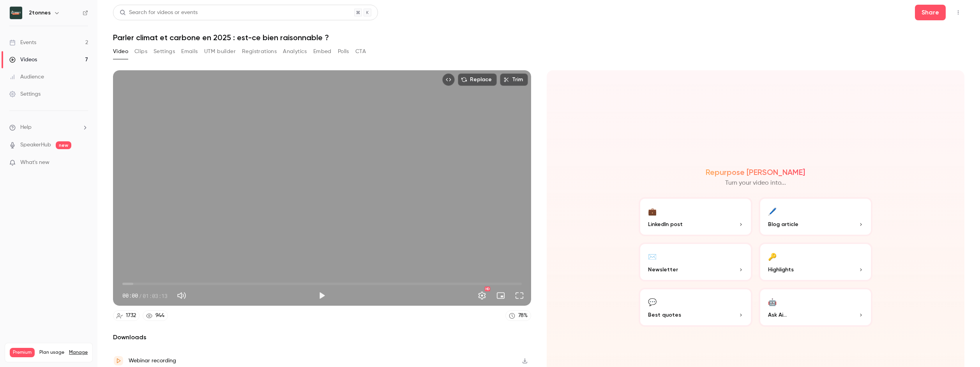 The image size is (980, 367). What do you see at coordinates (322, 295) in the screenshot?
I see `div: Play` at bounding box center [322, 295].